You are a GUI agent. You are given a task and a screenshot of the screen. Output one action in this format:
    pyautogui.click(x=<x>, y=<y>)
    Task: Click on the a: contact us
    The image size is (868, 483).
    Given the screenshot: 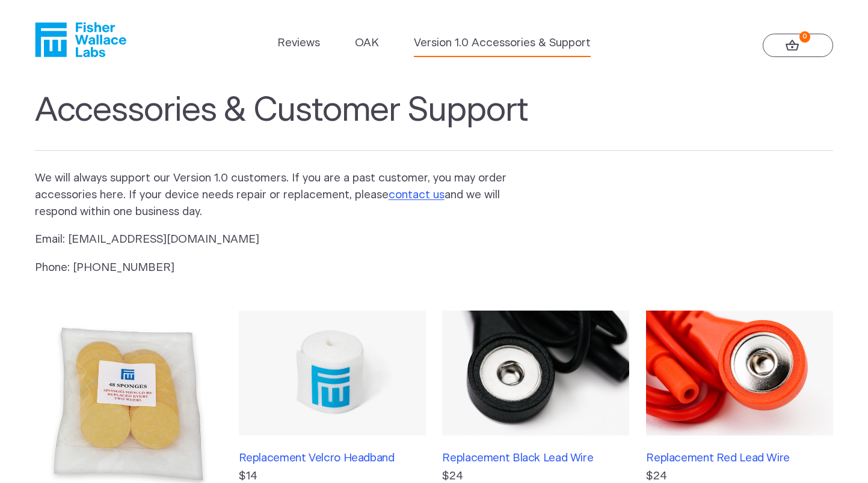 What is the action you would take?
    pyautogui.click(x=416, y=195)
    